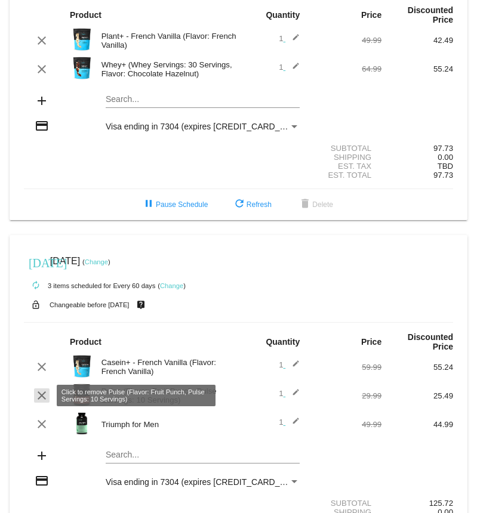  Describe the element at coordinates (36, 286) in the screenshot. I see `mat-icon: autorenew` at that location.